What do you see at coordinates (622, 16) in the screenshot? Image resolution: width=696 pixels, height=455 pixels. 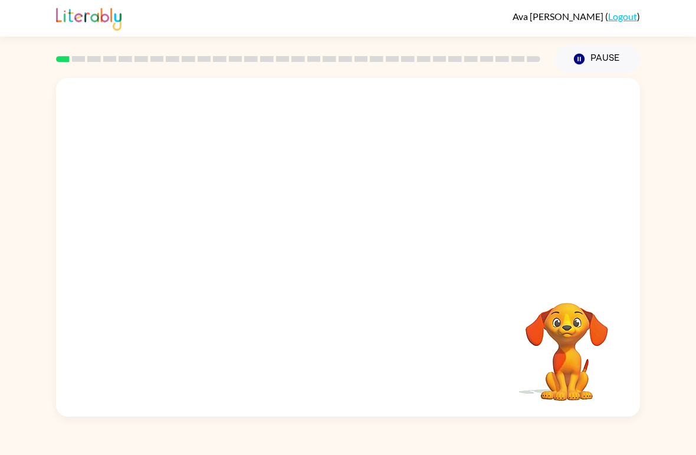 I see `a: Logout` at bounding box center [622, 16].